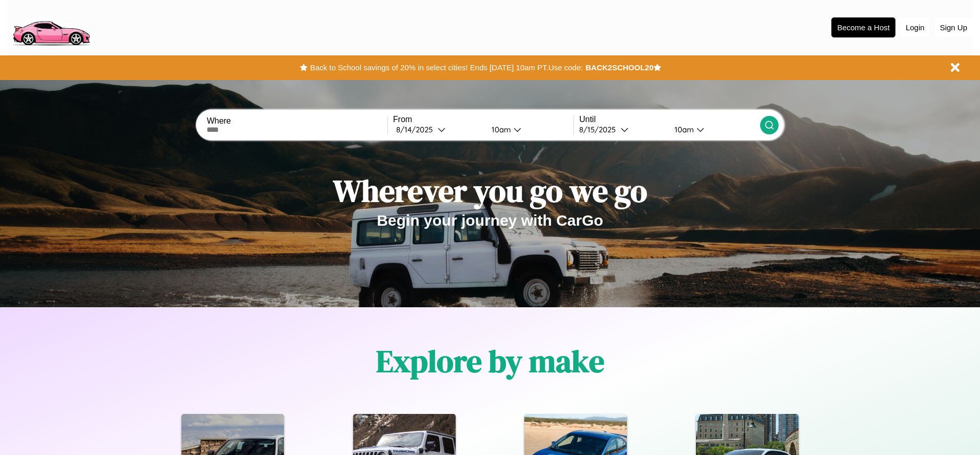 Image resolution: width=980 pixels, height=455 pixels. What do you see at coordinates (915, 27) in the screenshot?
I see `button: Login` at bounding box center [915, 27].